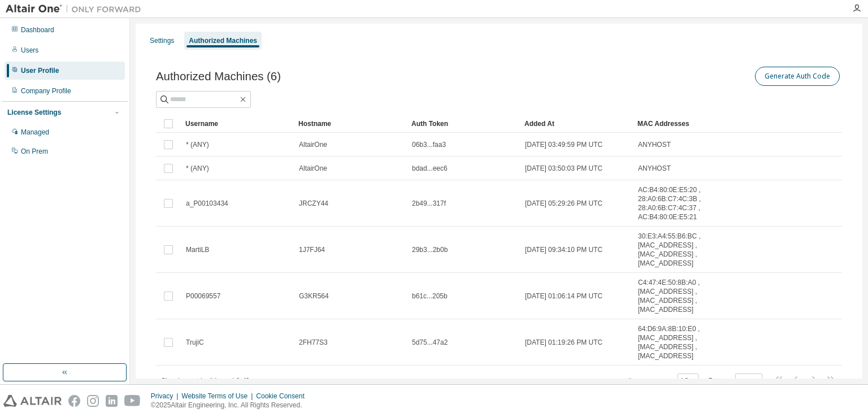 This screenshot has height=417, width=868. Describe the element at coordinates (39, 71) in the screenshot. I see `div: User Profile` at that location.